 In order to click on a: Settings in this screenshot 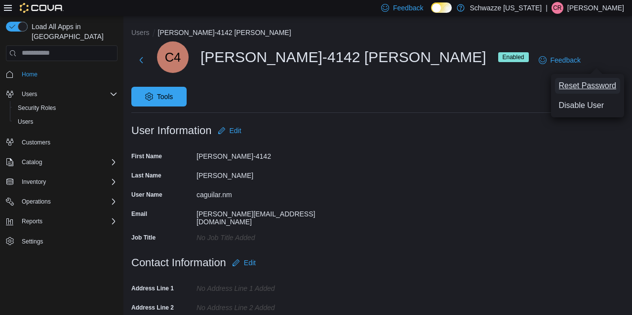, I will do `click(32, 242)`.